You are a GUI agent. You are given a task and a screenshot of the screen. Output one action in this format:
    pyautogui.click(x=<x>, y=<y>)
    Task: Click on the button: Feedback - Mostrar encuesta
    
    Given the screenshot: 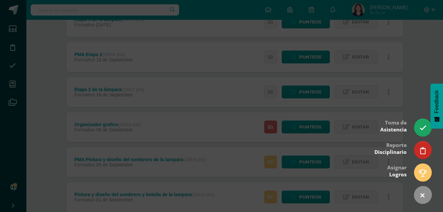 What is the action you would take?
    pyautogui.click(x=437, y=106)
    